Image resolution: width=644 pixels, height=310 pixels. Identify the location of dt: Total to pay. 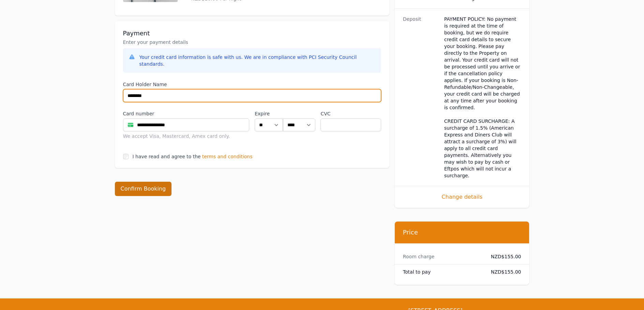
(441, 272).